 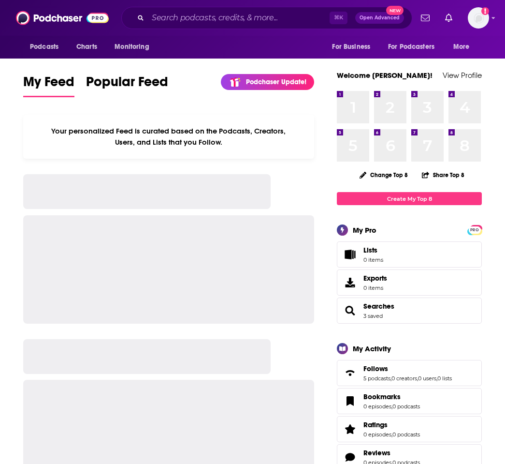 I want to click on span: PRO, so click(x=475, y=230).